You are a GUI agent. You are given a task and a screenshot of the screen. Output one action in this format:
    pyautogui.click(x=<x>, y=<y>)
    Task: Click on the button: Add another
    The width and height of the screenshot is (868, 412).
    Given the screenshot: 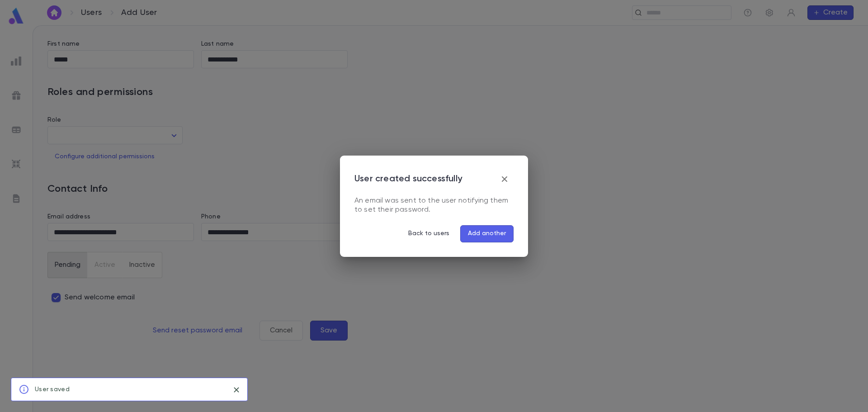 What is the action you would take?
    pyautogui.click(x=487, y=234)
    